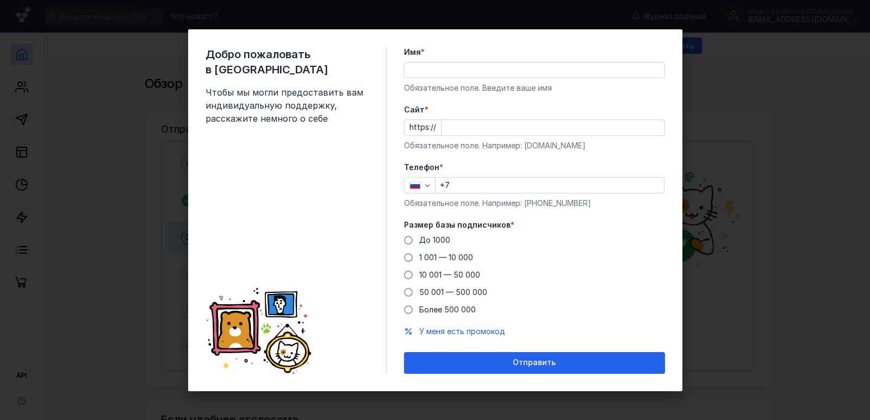  What do you see at coordinates (448, 309) in the screenshot?
I see `span: Более 500 000` at bounding box center [448, 309].